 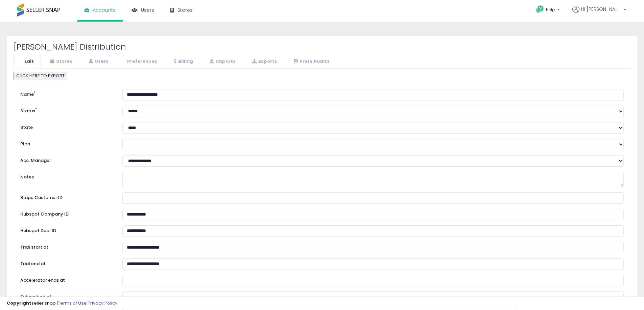 What do you see at coordinates (263, 62) in the screenshot?
I see `a: Exports` at bounding box center [263, 62].